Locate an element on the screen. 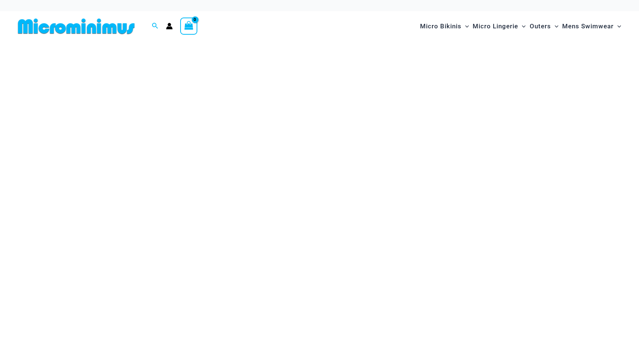 The width and height of the screenshot is (639, 364). a: Search icon link is located at coordinates (155, 26).